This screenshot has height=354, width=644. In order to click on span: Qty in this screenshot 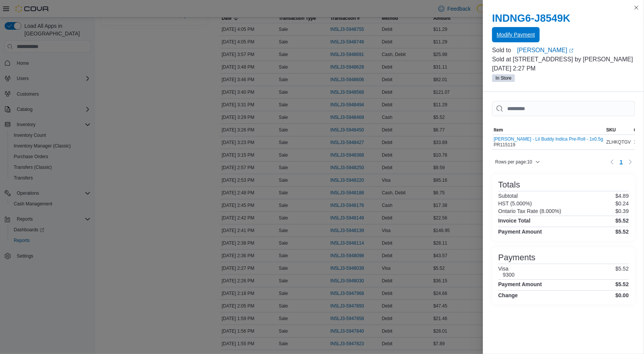, I will do `click(637, 130)`.